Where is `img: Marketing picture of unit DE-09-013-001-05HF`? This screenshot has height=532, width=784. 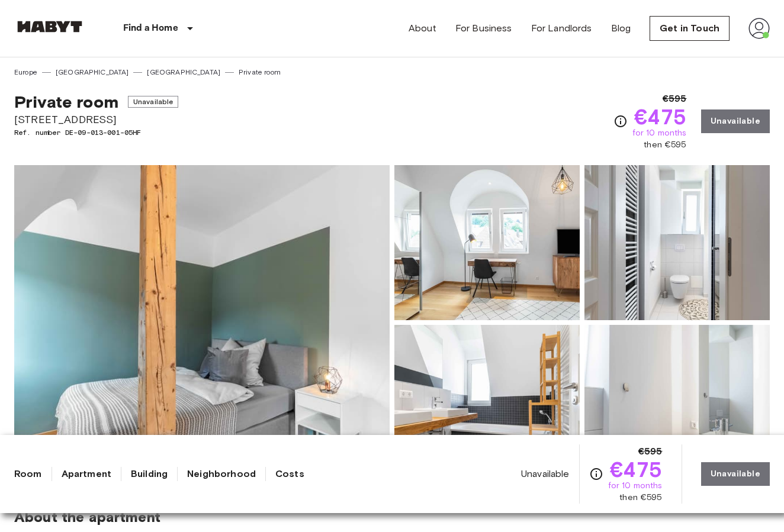 img: Marketing picture of unit DE-09-013-001-05HF is located at coordinates (202, 322).